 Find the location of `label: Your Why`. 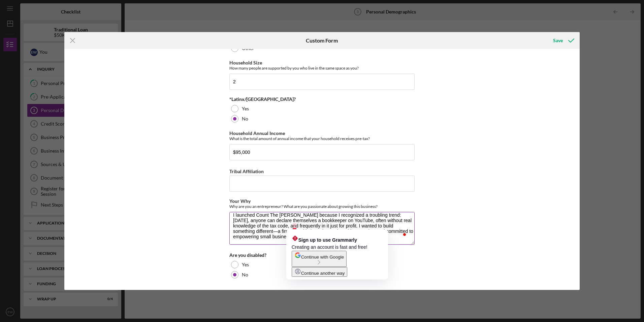

label: Your Why is located at coordinates (240, 201).